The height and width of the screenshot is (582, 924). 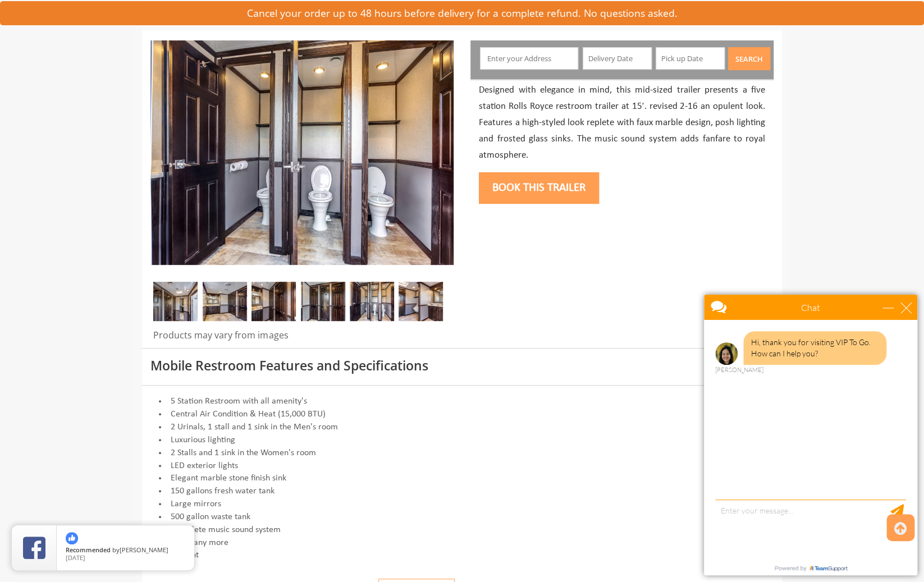 What do you see at coordinates (113, 241) in the screenshot?
I see `textarea: type your message` at bounding box center [113, 241].